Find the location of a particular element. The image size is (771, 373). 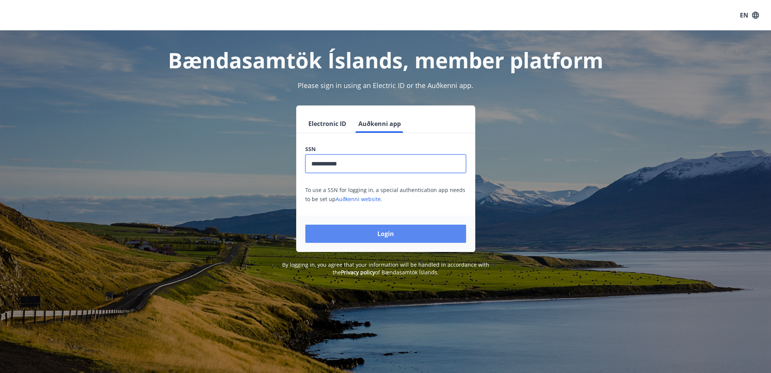

span: Please sign in using an Electric ID or the Auðkenni app. is located at coordinates (386, 85).